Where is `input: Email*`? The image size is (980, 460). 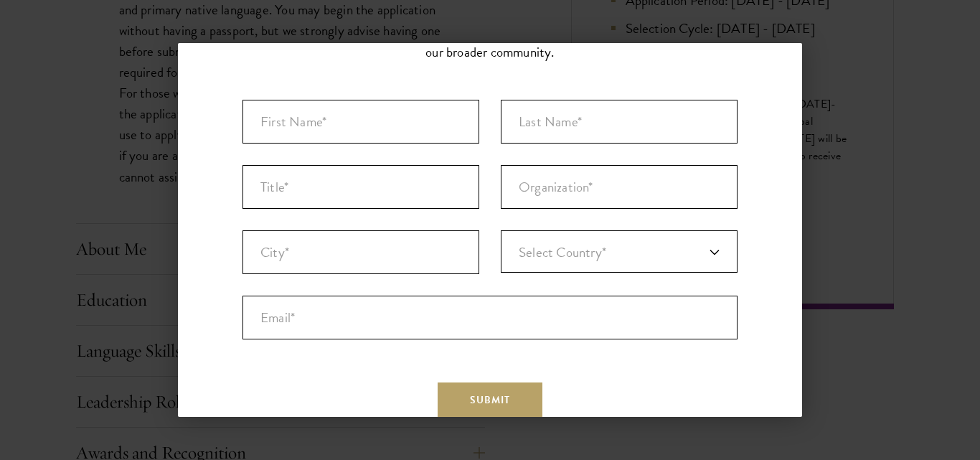
input: Email* is located at coordinates (490, 318).